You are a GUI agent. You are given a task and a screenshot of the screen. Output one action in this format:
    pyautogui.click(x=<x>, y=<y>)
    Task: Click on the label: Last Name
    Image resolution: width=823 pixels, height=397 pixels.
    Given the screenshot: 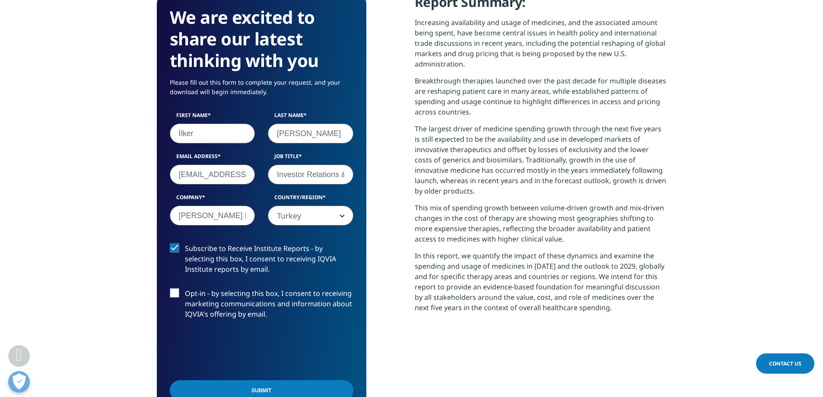 What is the action you would take?
    pyautogui.click(x=311, y=118)
    